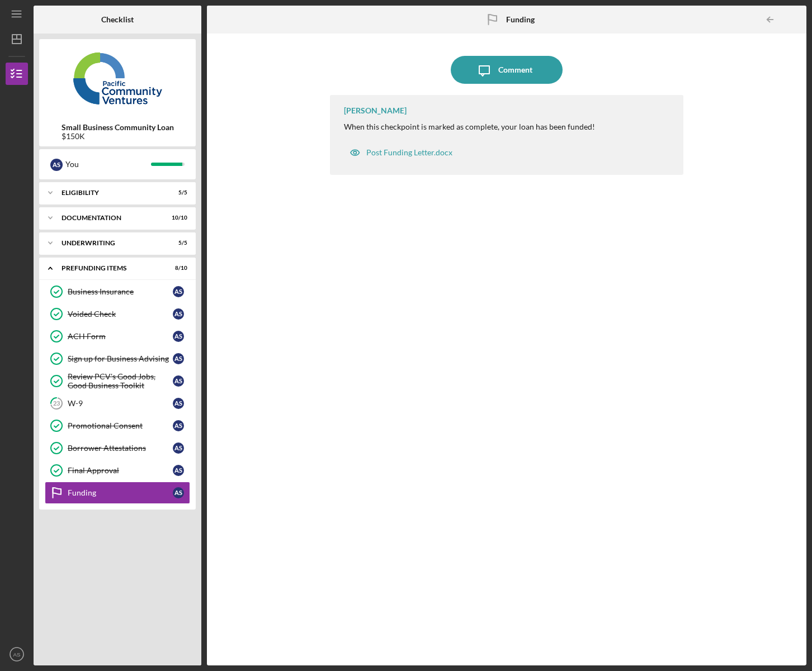 This screenshot has height=671, width=812. I want to click on tspan: 23, so click(56, 403).